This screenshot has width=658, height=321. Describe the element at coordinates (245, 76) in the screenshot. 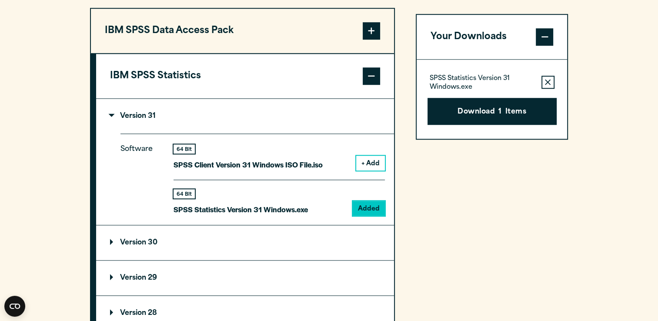

I see `button: IBM SPSS Statistics` at that location.